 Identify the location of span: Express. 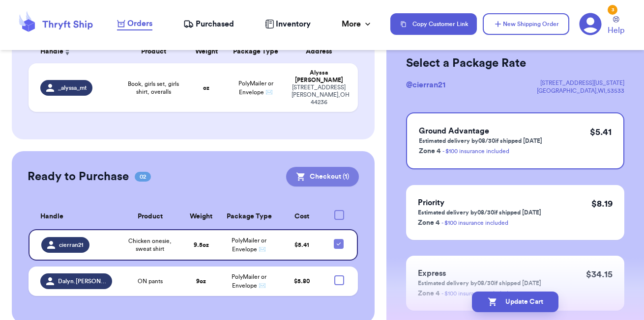
(431, 274).